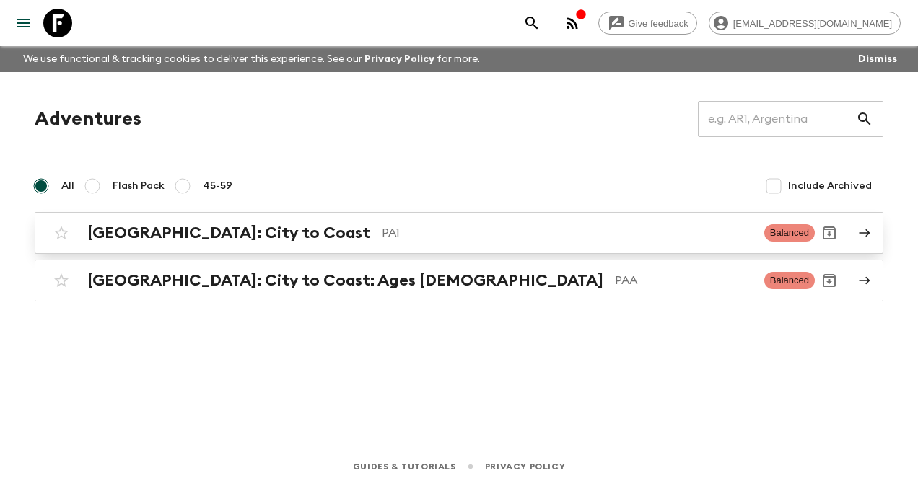 This screenshot has height=486, width=918. What do you see at coordinates (658, 23) in the screenshot?
I see `span: Give feedback` at bounding box center [658, 23].